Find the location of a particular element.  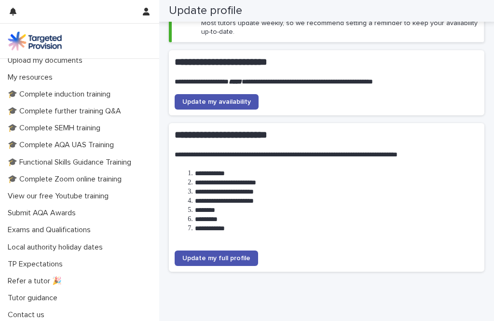

p: Most tutors update weekly, so we recommend setting a reminder to keep your availability up-to-date. is located at coordinates (339, 27).